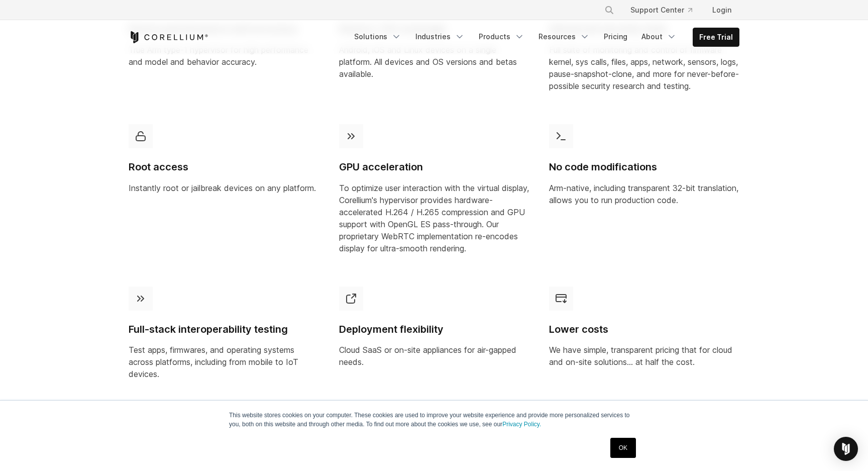 This screenshot has width=868, height=471. I want to click on a: Pricing, so click(615, 36).